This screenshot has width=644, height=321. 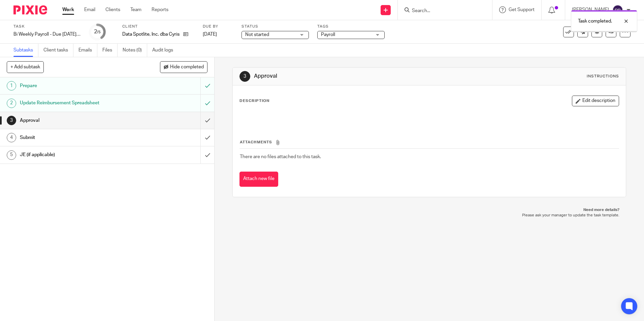 I want to click on span: Hide completed, so click(x=187, y=68).